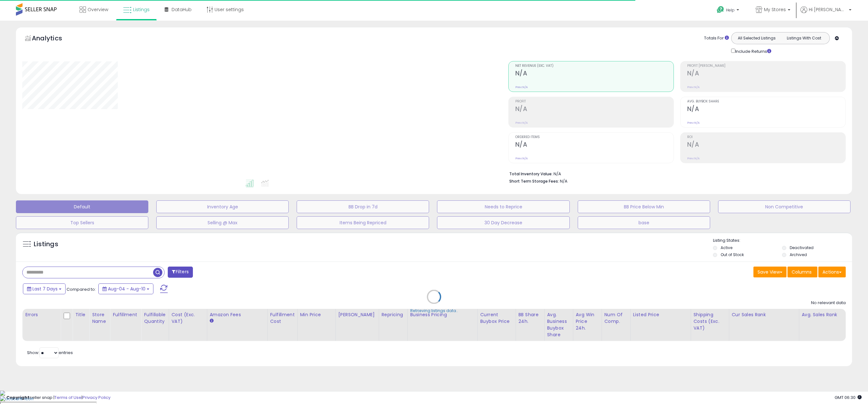 This screenshot has width=868, height=404. I want to click on span: ROI, so click(766, 137).